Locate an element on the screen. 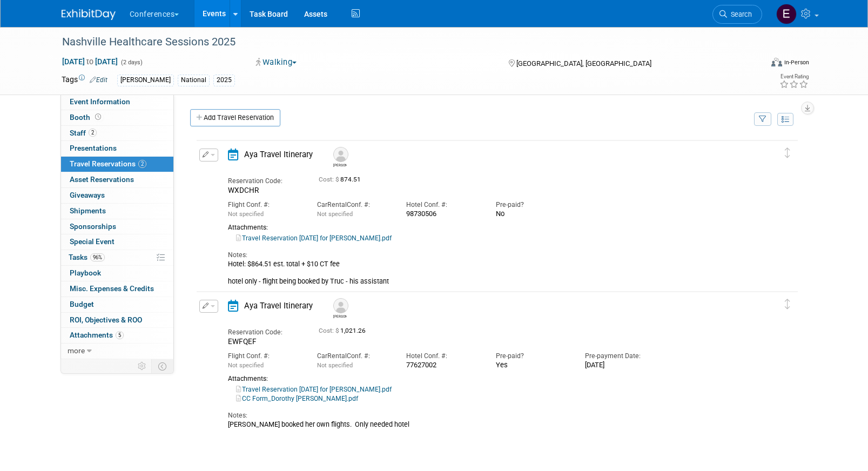  a: Presentations is located at coordinates (117, 149).